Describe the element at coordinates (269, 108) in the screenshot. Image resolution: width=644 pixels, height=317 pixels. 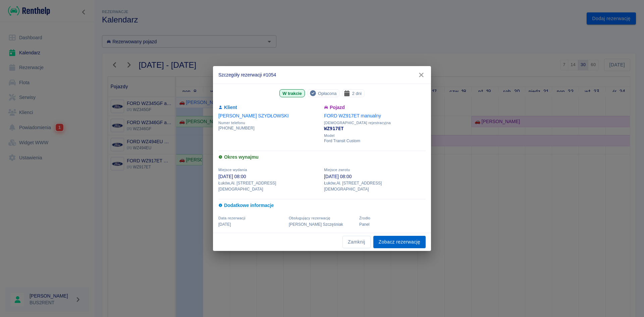
I see `h6: Klient` at that location.